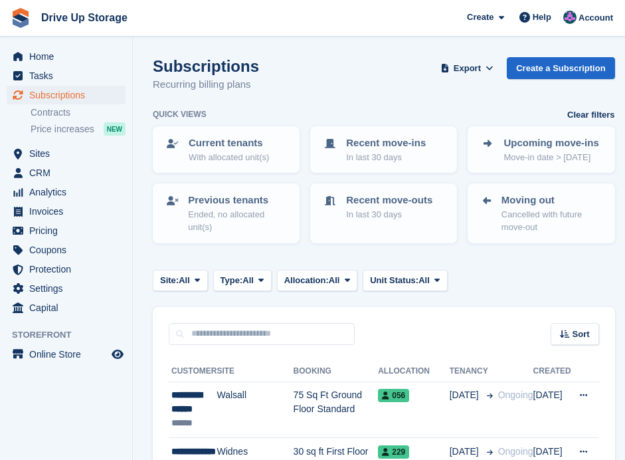  Describe the element at coordinates (69, 192) in the screenshot. I see `span: Analytics` at that location.